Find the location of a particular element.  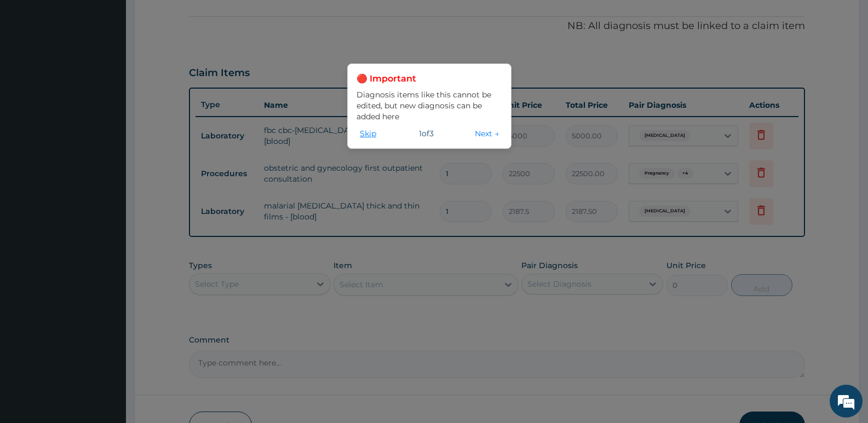

h3: 🔴 Important is located at coordinates (430, 79).